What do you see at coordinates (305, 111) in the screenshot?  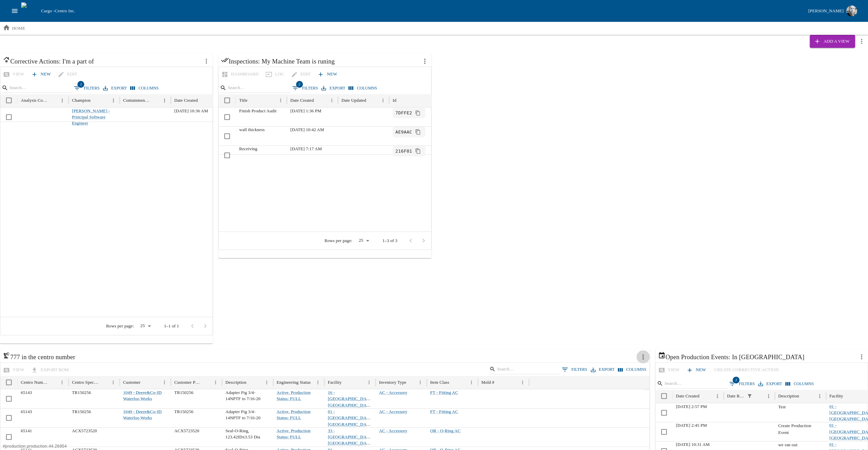 I see `span: 09/04/2025 1:36 PM` at bounding box center [305, 111].